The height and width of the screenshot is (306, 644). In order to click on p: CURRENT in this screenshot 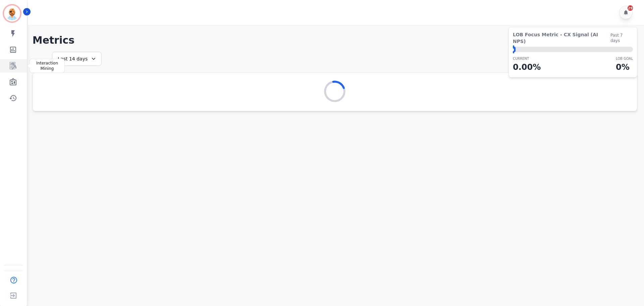, I will do `click(527, 59)`.